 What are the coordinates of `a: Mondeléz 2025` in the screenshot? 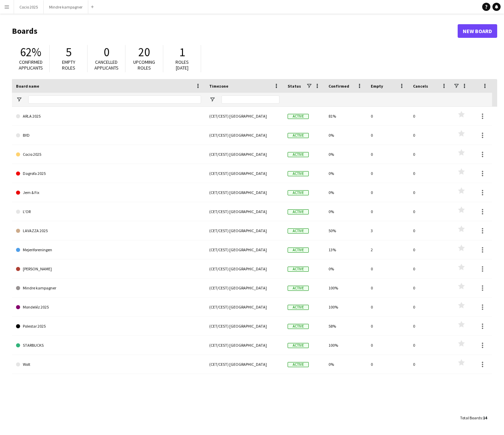 It's located at (108, 307).